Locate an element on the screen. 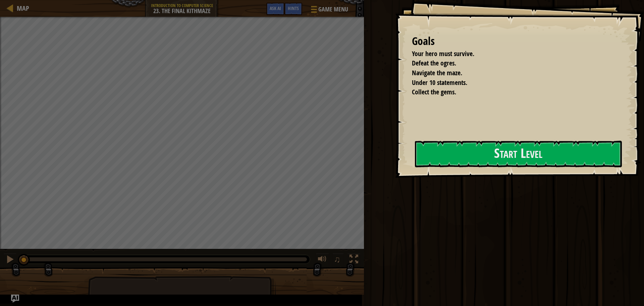 This screenshot has width=644, height=306. button: Game Menu is located at coordinates (329, 11).